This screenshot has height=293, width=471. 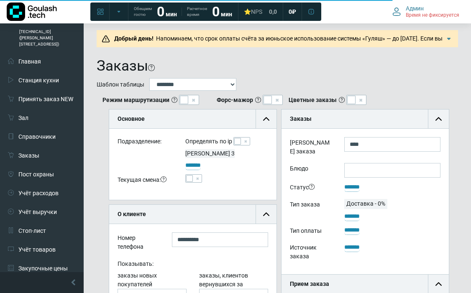 What do you see at coordinates (260, 12) in the screenshot?
I see `a: ⭐NPS 0,0` at bounding box center [260, 12].